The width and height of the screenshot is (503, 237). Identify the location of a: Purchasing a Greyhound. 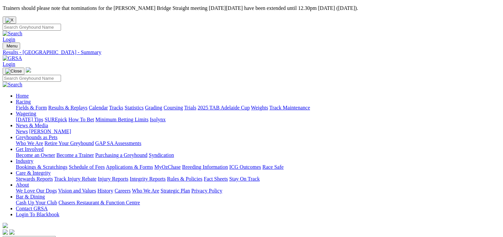
(121, 155).